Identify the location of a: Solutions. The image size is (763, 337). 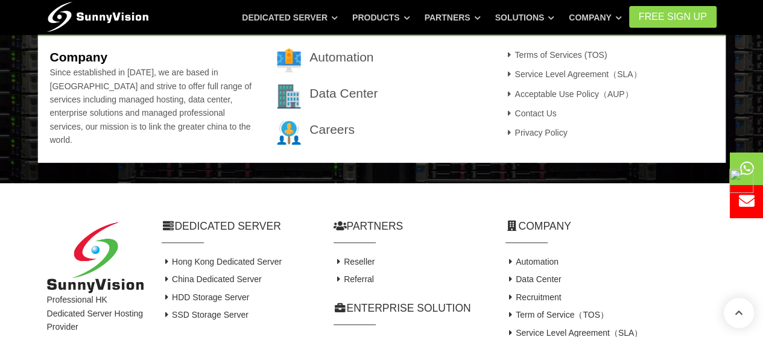
(524, 17).